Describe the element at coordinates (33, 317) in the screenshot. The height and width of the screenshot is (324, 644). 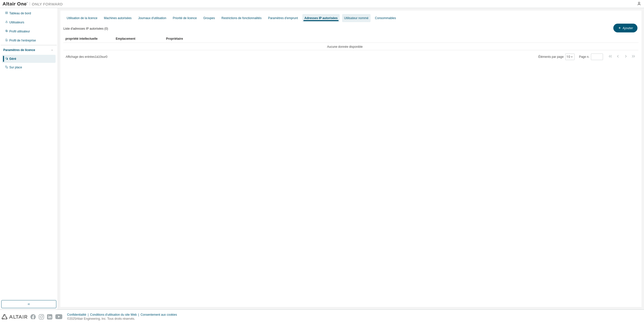
I see `img: facebook.svg` at that location.